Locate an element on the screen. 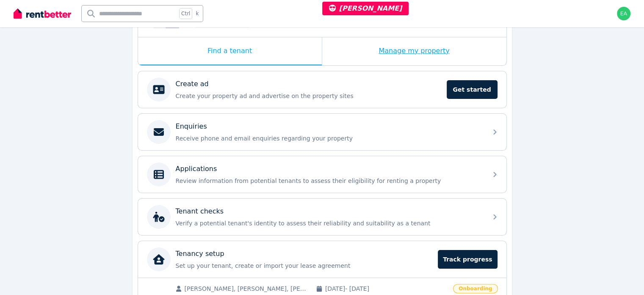 The width and height of the screenshot is (644, 295). p: Verify a potential tenant's identity to assess their reliability and suitability as a tenant is located at coordinates (329, 223).